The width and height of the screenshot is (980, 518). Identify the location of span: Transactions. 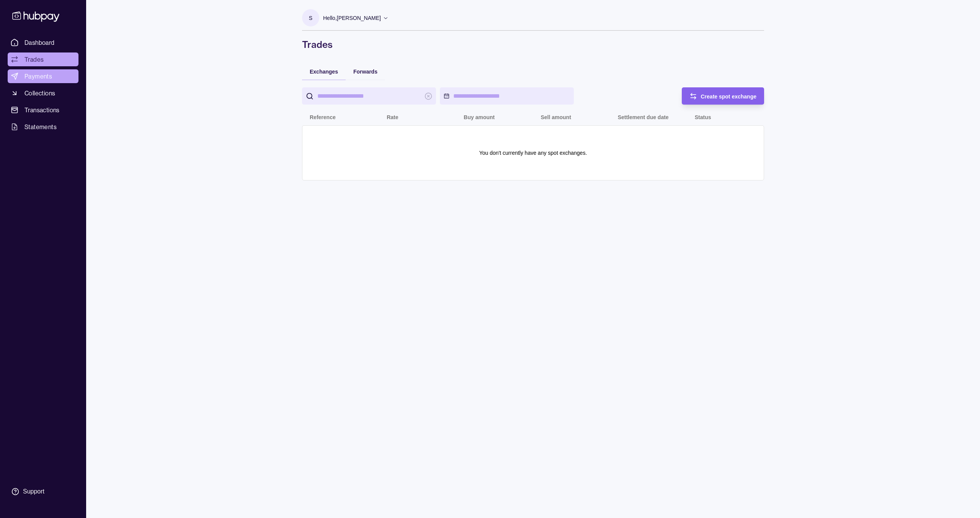
(42, 110).